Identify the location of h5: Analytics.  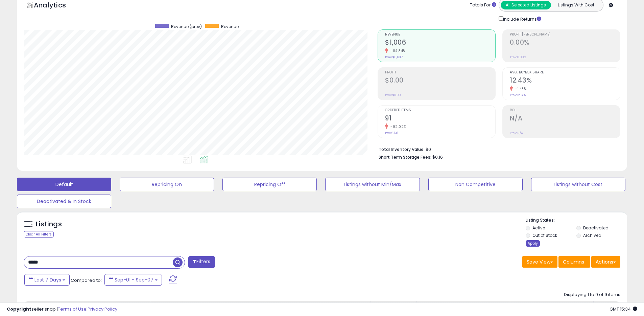
(56, 6).